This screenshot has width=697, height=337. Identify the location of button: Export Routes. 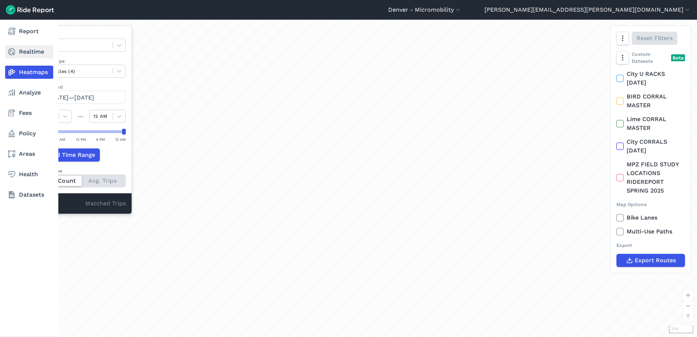
(651, 260).